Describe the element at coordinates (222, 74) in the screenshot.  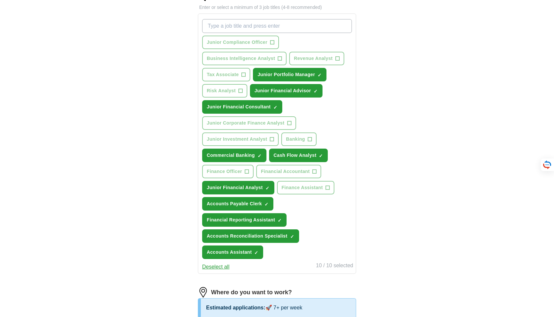
I see `span: Tax Associate` at that location.